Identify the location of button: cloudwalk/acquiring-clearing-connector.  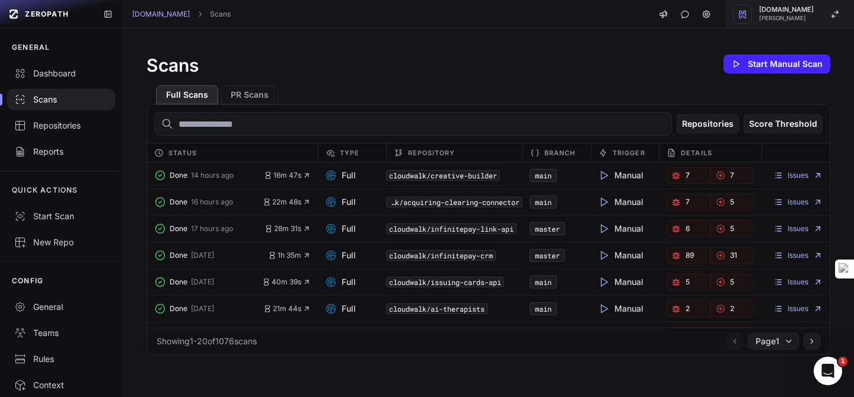
(454, 202).